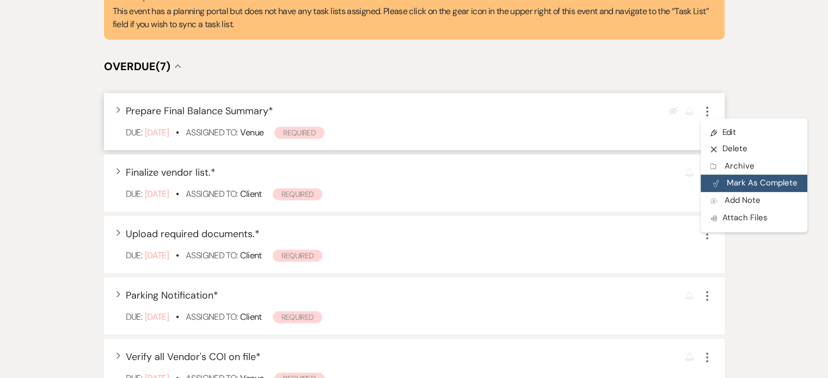  What do you see at coordinates (172, 296) in the screenshot?
I see `button: Parking Notification*` at bounding box center [172, 296].